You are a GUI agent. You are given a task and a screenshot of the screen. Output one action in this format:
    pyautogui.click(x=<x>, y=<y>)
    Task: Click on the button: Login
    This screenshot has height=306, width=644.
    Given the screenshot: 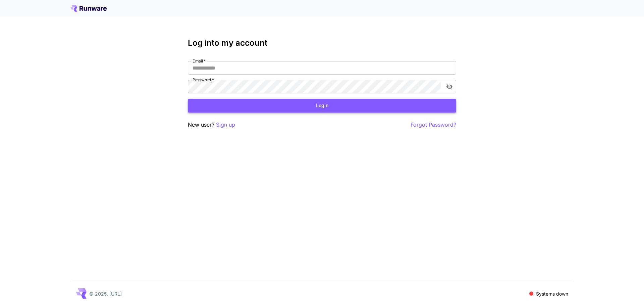 What is the action you would take?
    pyautogui.click(x=322, y=105)
    